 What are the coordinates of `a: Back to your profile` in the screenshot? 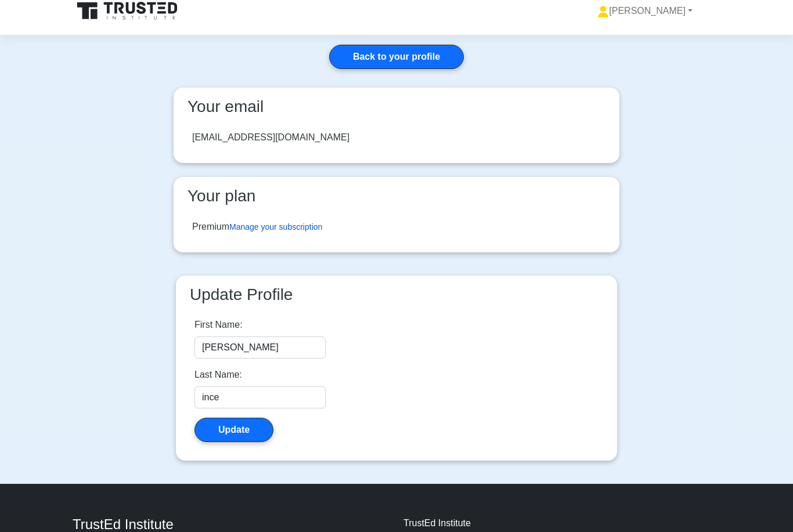 It's located at (396, 57).